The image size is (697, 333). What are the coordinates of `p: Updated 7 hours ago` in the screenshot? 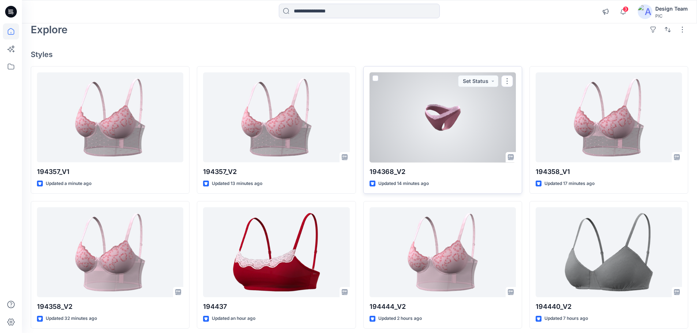 It's located at (566, 319).